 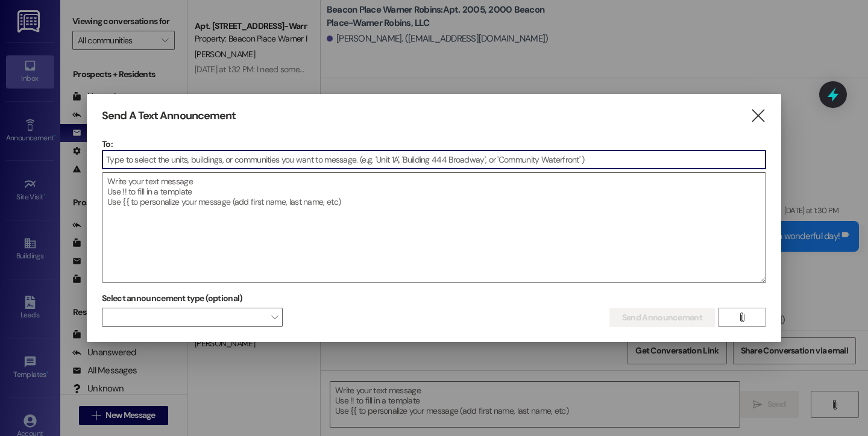 What do you see at coordinates (172, 298) in the screenshot?
I see `label: Select announcement type (optional)` at bounding box center [172, 298].